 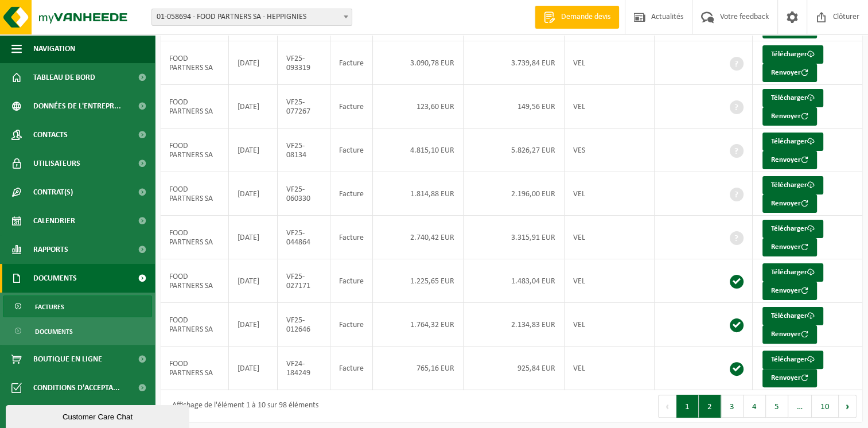 What do you see at coordinates (732, 406) in the screenshot?
I see `button: 3` at bounding box center [732, 406].